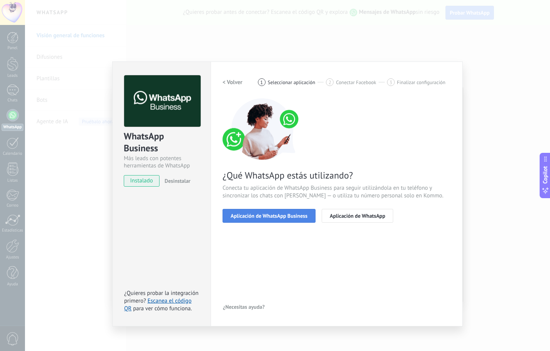 The width and height of the screenshot is (550, 351). I want to click on span: Desinstalar, so click(177, 181).